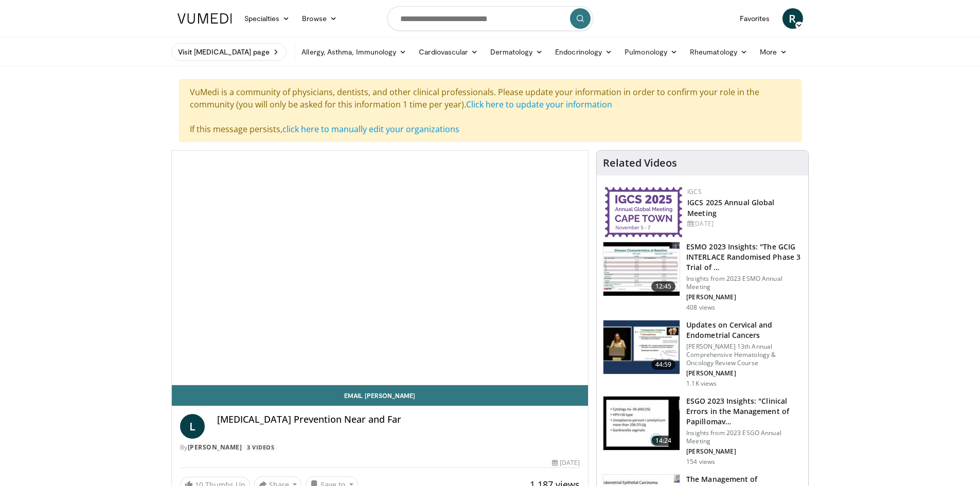 The width and height of the screenshot is (980, 486). I want to click on a: click here to manually edit your organizations, so click(371, 129).